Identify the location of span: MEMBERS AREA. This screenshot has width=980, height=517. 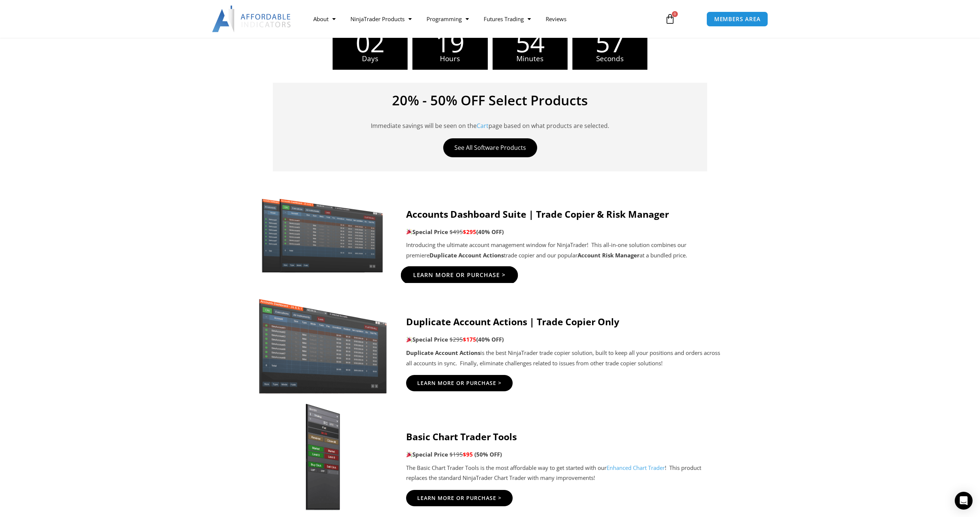
(737, 19).